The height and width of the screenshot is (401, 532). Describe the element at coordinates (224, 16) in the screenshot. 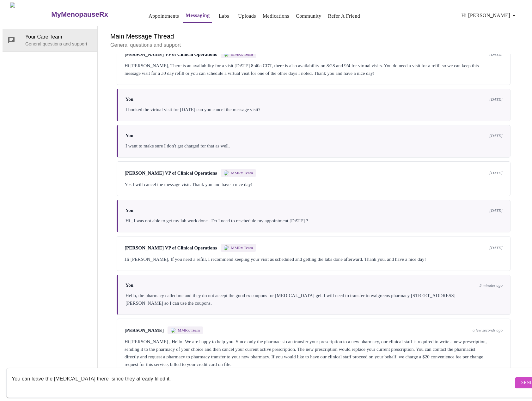

I see `button: Labs` at that location.